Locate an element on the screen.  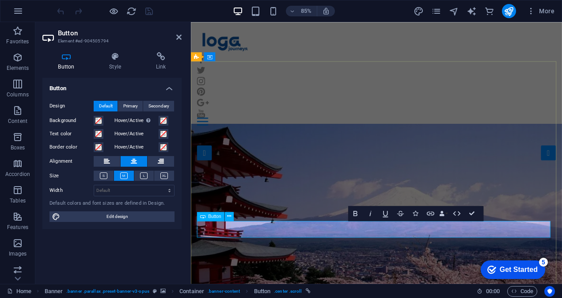
button: Default is located at coordinates (106, 106).